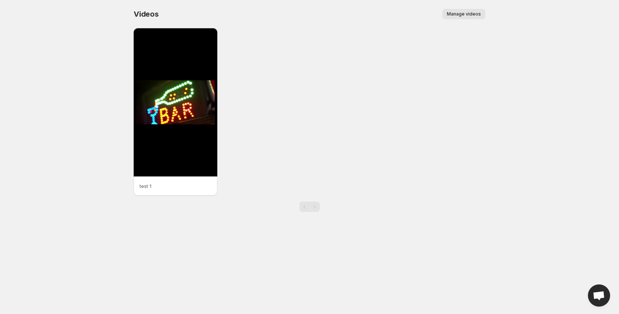  I want to click on span: Manage videos, so click(464, 14).